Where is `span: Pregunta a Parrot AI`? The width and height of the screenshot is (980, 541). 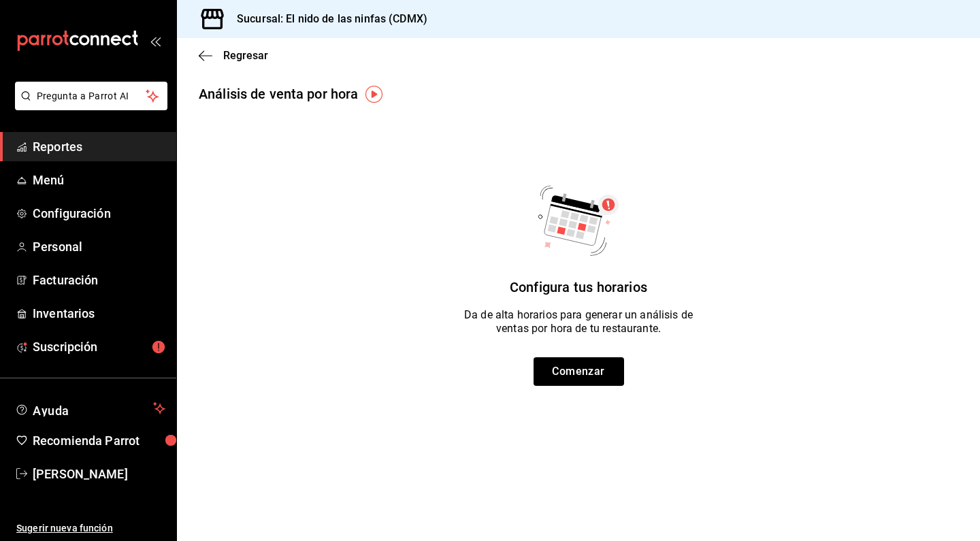
span: Pregunta a Parrot AI is located at coordinates (91, 96).